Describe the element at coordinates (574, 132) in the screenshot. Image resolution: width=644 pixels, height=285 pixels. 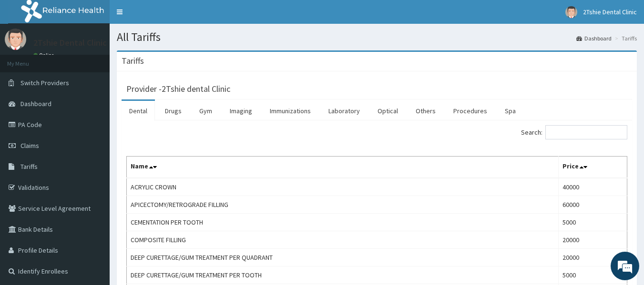
I see `label: Search:` at that location.